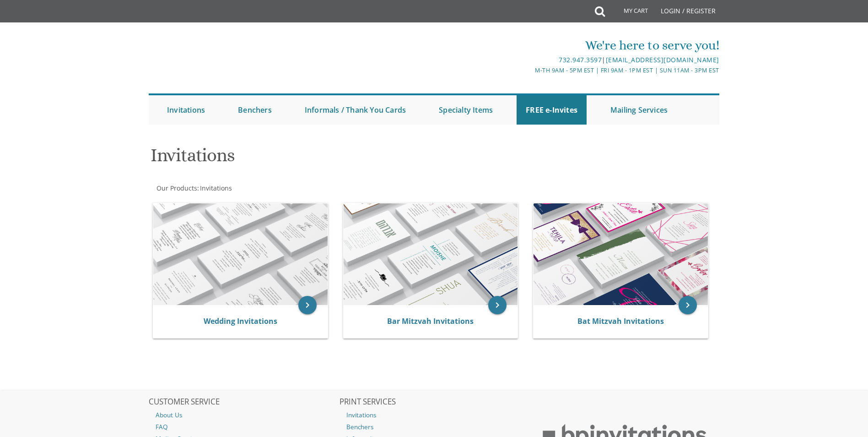 This screenshot has width=868, height=437. What do you see at coordinates (240, 254) in the screenshot?
I see `img: Wedding Invitations` at bounding box center [240, 254].